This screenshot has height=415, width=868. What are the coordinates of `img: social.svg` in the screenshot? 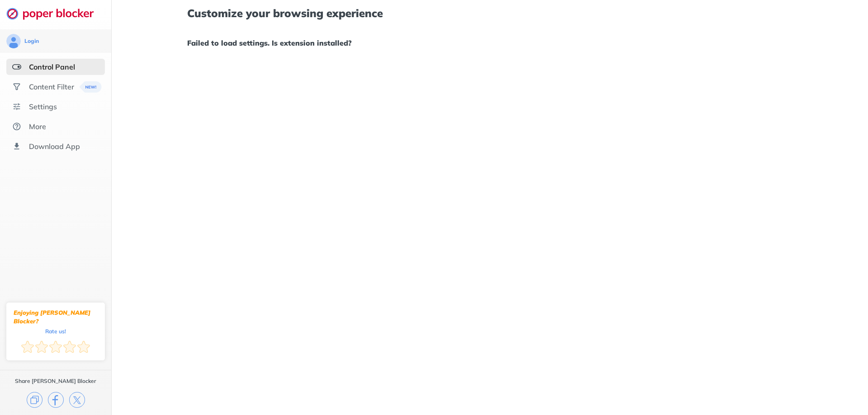 It's located at (17, 87).